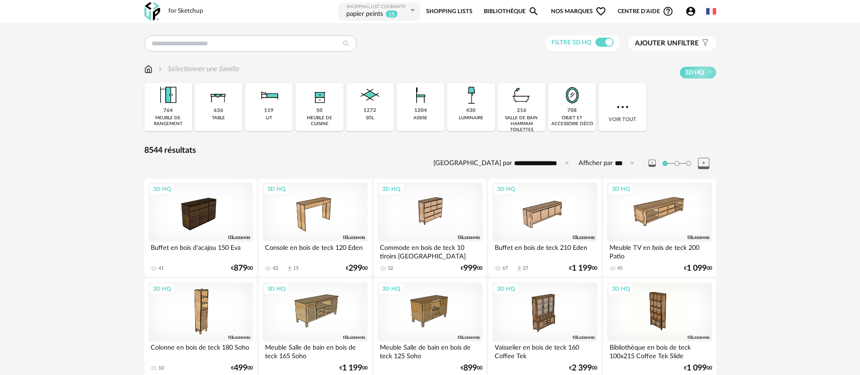 The width and height of the screenshot is (860, 375). What do you see at coordinates (545, 251) in the screenshot?
I see `div: Buffet en bois de teck 210 Eden` at bounding box center [545, 251].